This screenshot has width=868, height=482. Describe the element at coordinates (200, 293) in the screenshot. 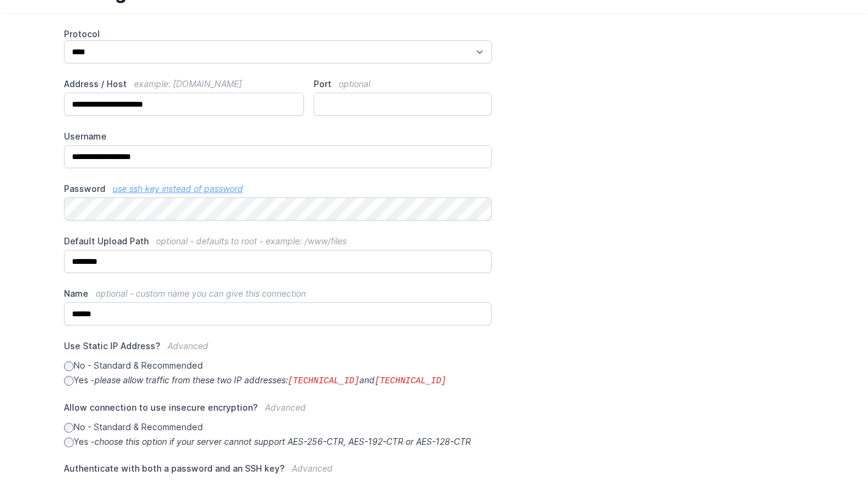

I see `span: optional - custom name you can give this connection` at that location.